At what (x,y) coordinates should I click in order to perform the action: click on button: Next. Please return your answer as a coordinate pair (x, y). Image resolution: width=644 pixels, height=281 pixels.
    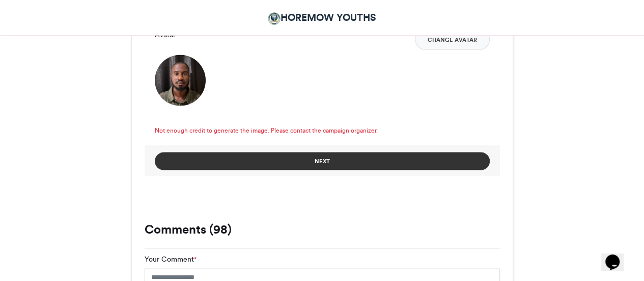
    Looking at the image, I should click on (322, 161).